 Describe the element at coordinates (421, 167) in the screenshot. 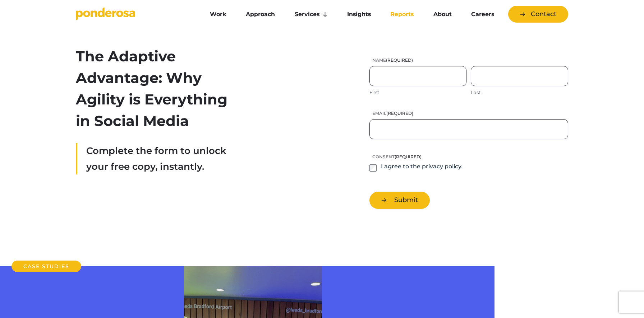

I see `label: I agree to the privacy policy.` at that location.